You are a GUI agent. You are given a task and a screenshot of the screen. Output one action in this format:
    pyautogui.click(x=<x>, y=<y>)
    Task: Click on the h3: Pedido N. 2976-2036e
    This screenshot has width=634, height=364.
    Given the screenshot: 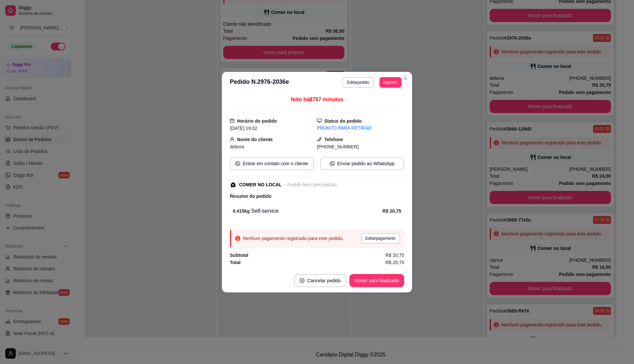 What is the action you would take?
    pyautogui.click(x=259, y=82)
    